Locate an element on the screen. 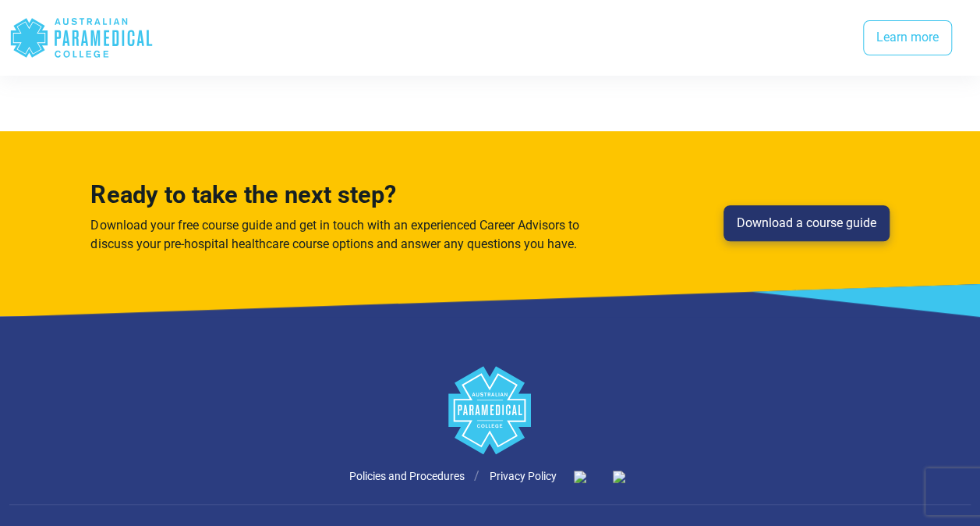  a: Policies and Procedures is located at coordinates (407, 476).